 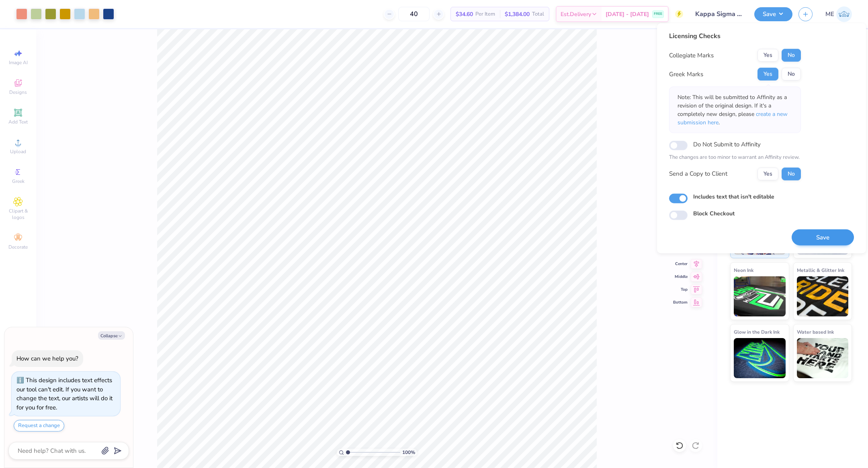 I want to click on span: Image AI, so click(x=18, y=63).